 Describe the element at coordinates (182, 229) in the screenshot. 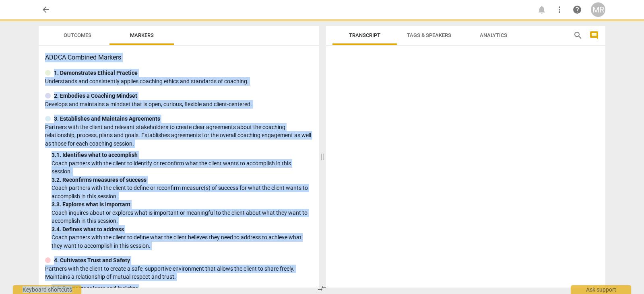

I see `div: 3. 4. Defines what to address` at that location.